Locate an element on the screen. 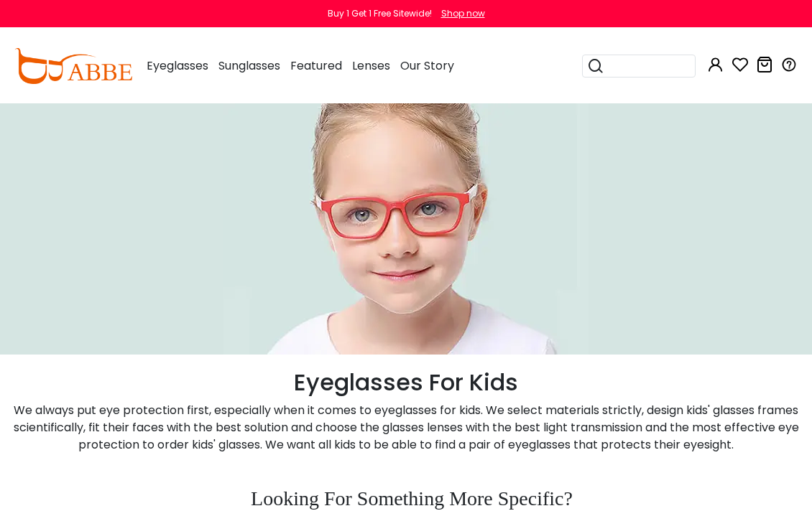 This screenshot has height=516, width=812. span: Sunglasses is located at coordinates (249, 65).